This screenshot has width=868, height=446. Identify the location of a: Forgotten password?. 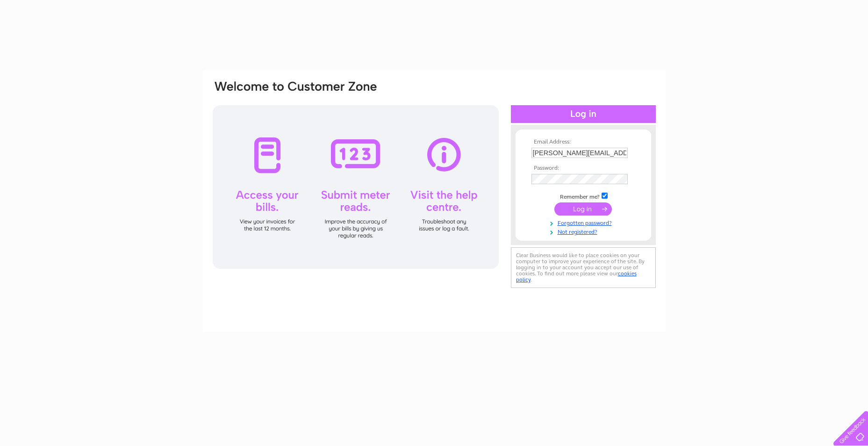
(584, 222).